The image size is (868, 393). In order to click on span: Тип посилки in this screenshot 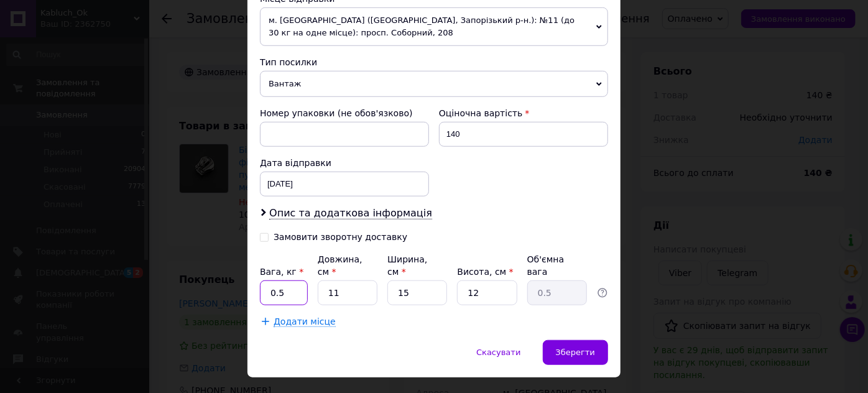, I will do `click(288, 62)`.